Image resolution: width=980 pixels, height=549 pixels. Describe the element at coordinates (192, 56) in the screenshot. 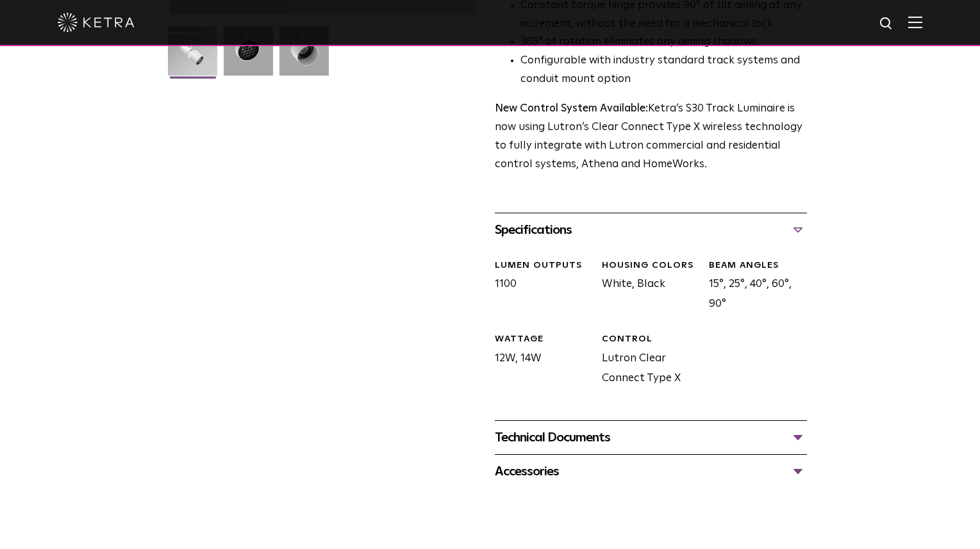

I see `img: S30-Track-Luminaire-2021-Web-Square` at that location.